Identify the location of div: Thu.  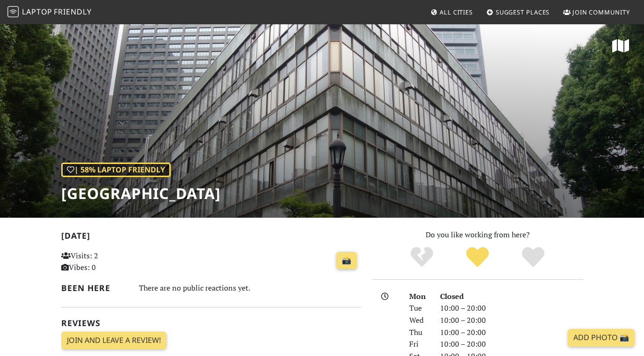
(419, 333).